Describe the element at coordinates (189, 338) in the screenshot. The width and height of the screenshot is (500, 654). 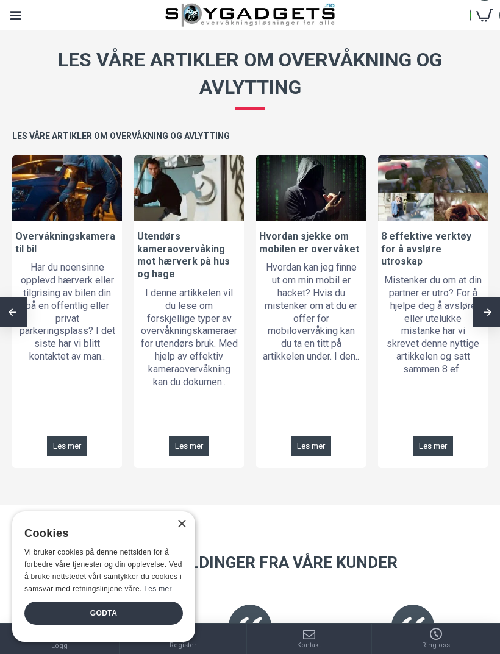
I see `div: I denne artikkelen vil du lese om forskjellige typer av overvåkningskameraer for utendørs bruk. M...` at that location.